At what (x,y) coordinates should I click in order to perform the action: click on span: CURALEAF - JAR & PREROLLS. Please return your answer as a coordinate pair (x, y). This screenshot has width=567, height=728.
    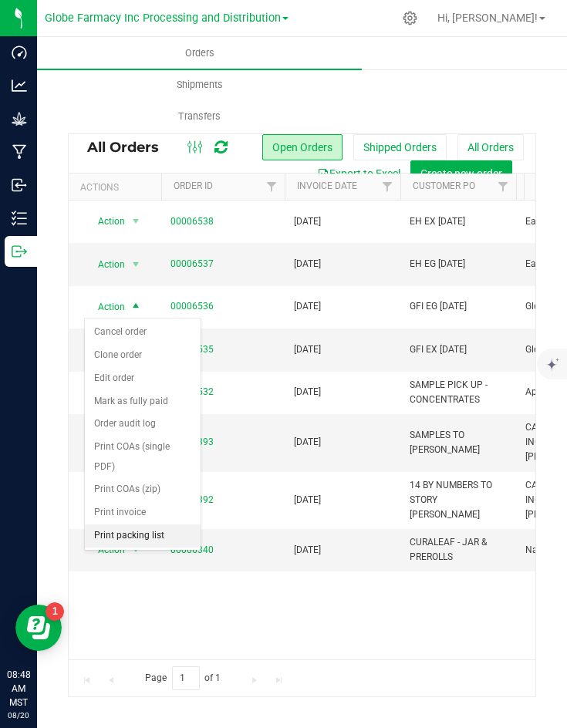
    Looking at the image, I should click on (458, 550).